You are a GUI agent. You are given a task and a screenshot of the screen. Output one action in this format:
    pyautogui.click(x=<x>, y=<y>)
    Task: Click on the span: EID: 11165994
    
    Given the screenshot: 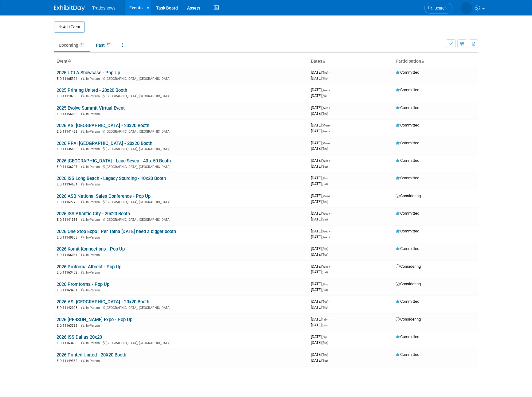 What is the action you would take?
    pyautogui.click(x=68, y=79)
    